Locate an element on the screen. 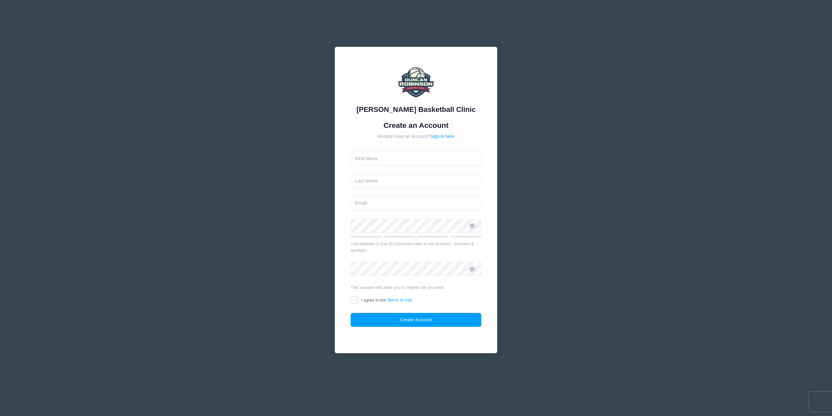  div: Use between 6 and 25 characters with a mix of letters, numbers & symbols. is located at coordinates (416, 247).